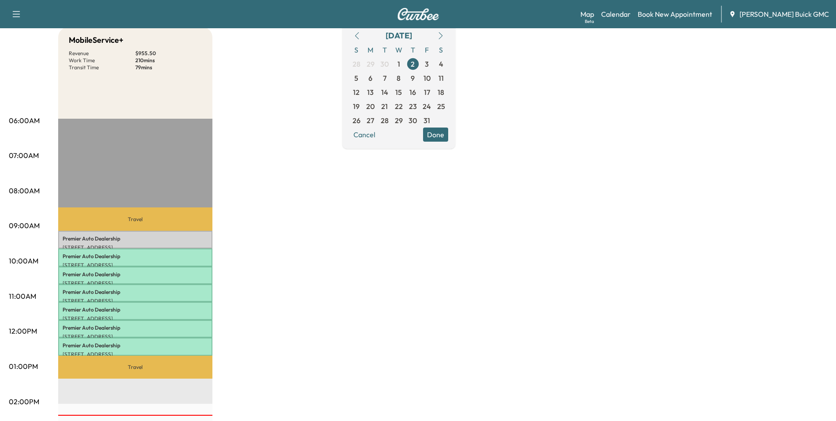 The image size is (836, 421). I want to click on a: Book New Appointment, so click(675, 14).